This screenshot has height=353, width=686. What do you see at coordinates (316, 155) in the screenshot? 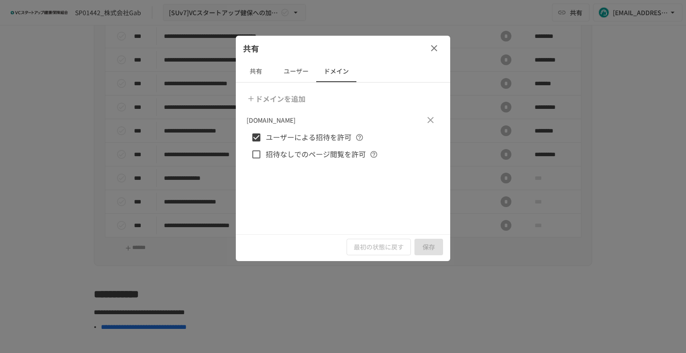
I see `span: 招待なしでのページ閲覧を許可` at bounding box center [316, 155].